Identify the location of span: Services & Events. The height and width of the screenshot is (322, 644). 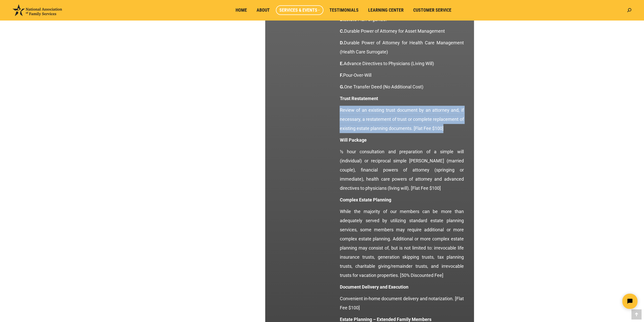
(299, 10).